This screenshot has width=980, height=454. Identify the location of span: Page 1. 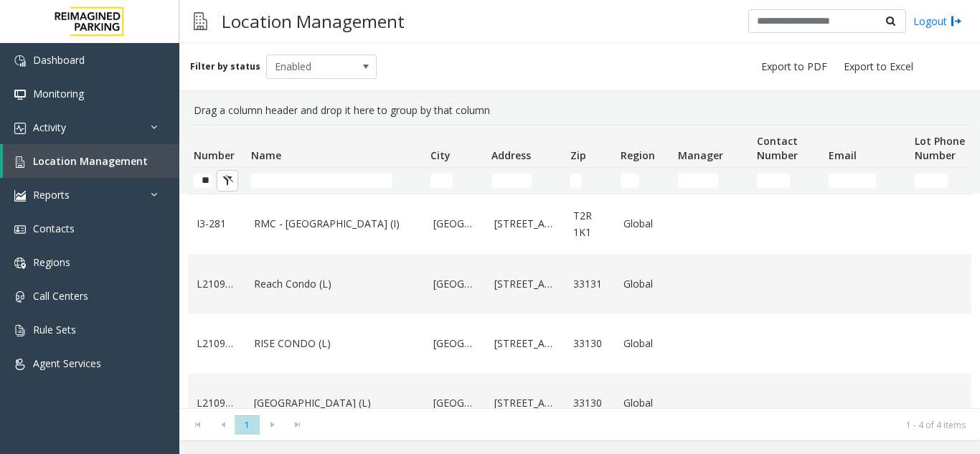
(247, 425).